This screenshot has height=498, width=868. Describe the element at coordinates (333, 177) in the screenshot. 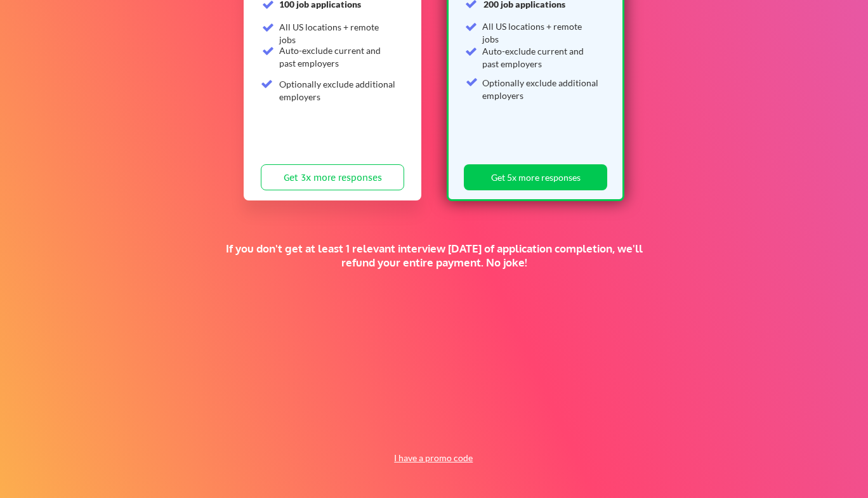

I see `button: Get 3x more responses` at that location.